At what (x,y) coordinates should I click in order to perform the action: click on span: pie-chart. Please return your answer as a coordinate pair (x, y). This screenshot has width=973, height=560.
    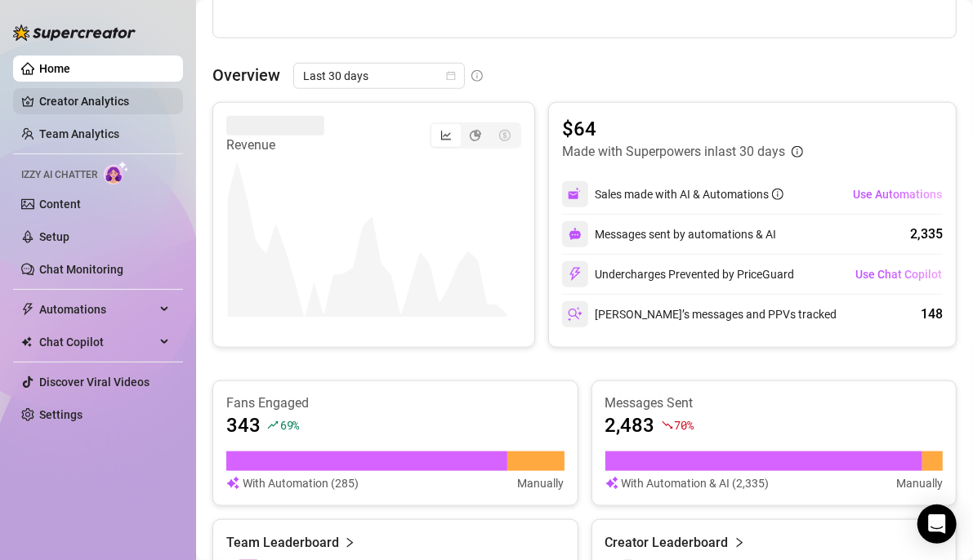
    Looking at the image, I should click on (476, 135).